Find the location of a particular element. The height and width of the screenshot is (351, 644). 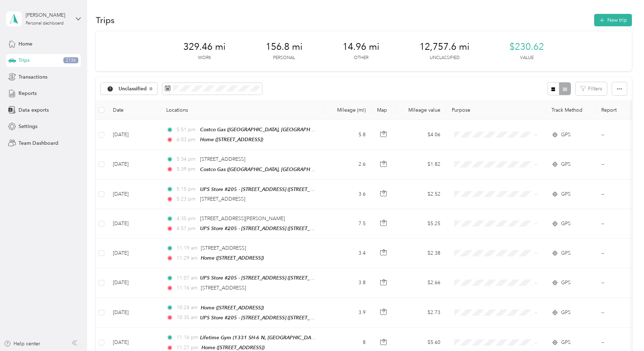

td: $2.52 is located at coordinates (421, 194).